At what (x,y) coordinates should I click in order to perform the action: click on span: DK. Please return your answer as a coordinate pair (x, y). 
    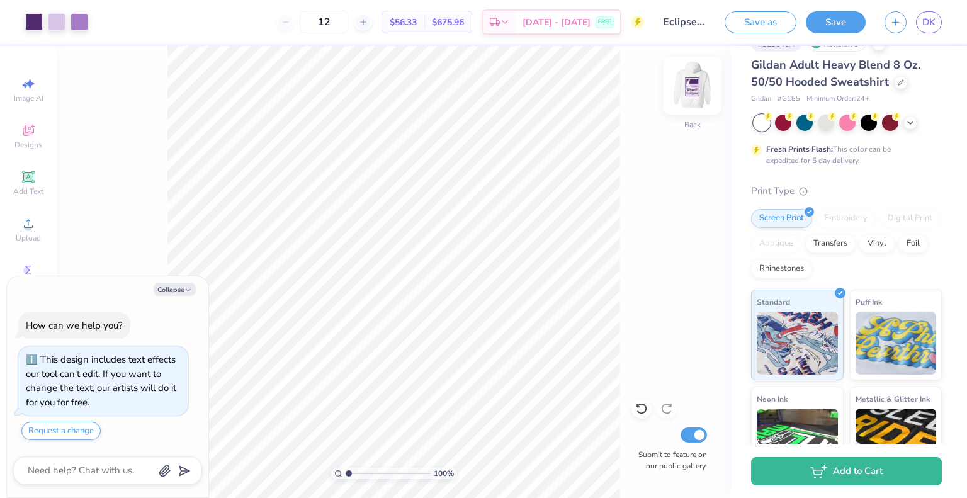
    Looking at the image, I should click on (928, 22).